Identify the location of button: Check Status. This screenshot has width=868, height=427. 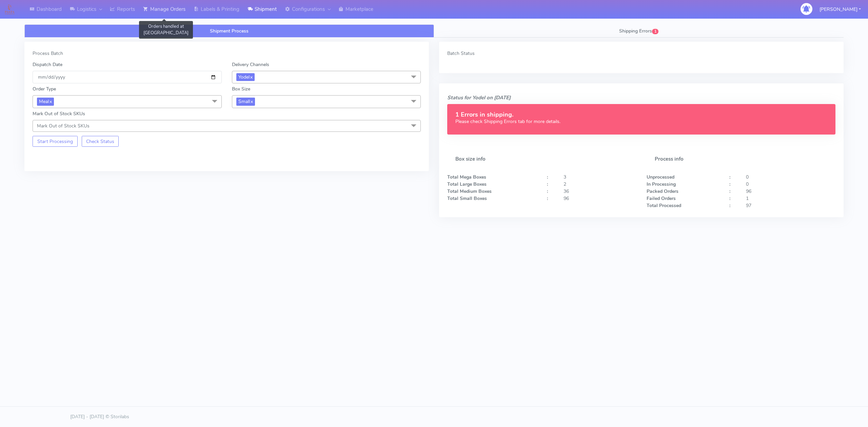
(100, 141).